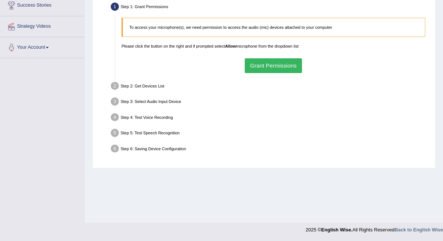  What do you see at coordinates (270, 87) in the screenshot?
I see `div: Step 2: Get Devices List` at bounding box center [270, 87].